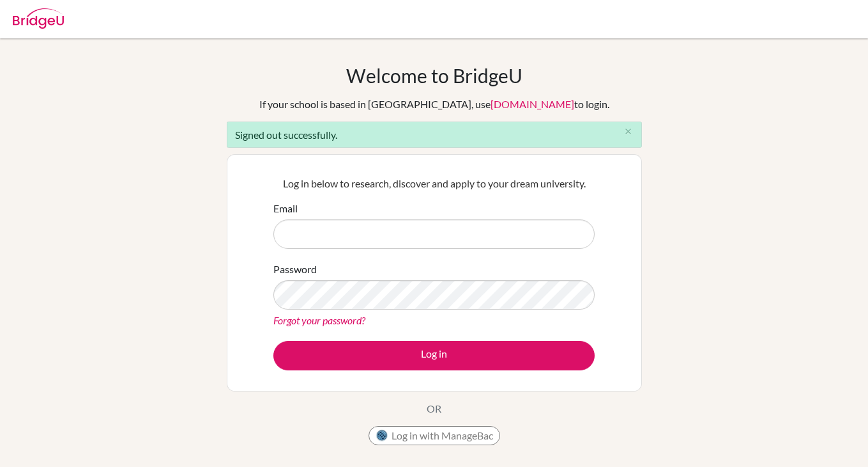 The image size is (868, 467). I want to click on label: Email, so click(285, 209).